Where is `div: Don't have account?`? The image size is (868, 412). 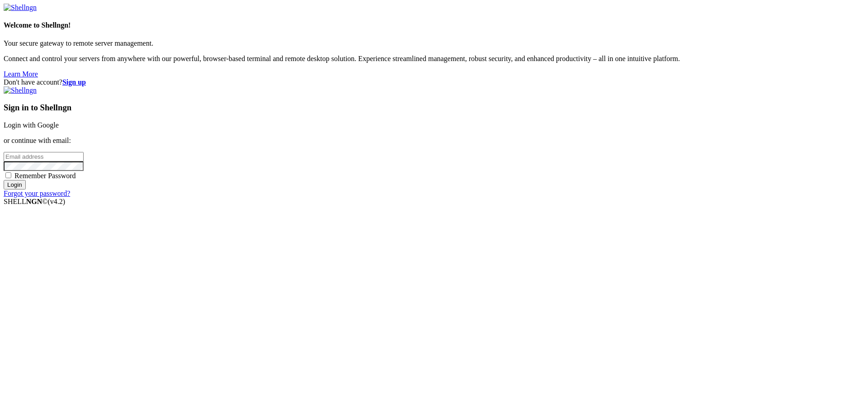 div: Don't have account? is located at coordinates (434, 82).